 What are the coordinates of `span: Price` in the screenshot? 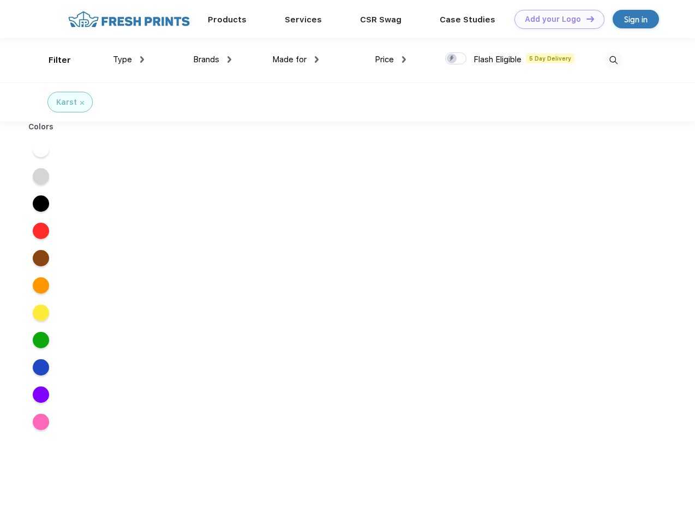 It's located at (384, 59).